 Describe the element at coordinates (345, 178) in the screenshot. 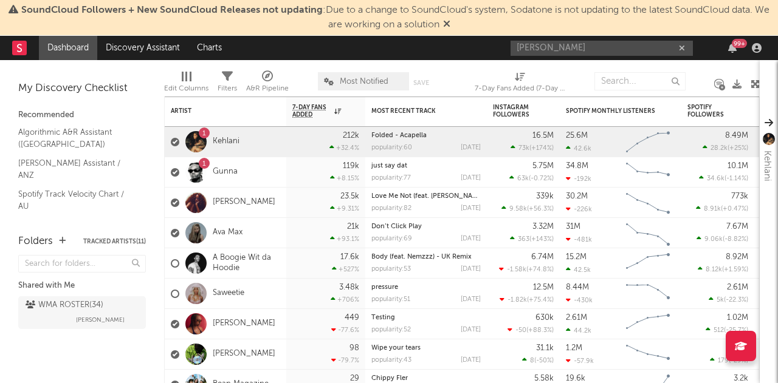

I see `div: +8.15 %` at that location.